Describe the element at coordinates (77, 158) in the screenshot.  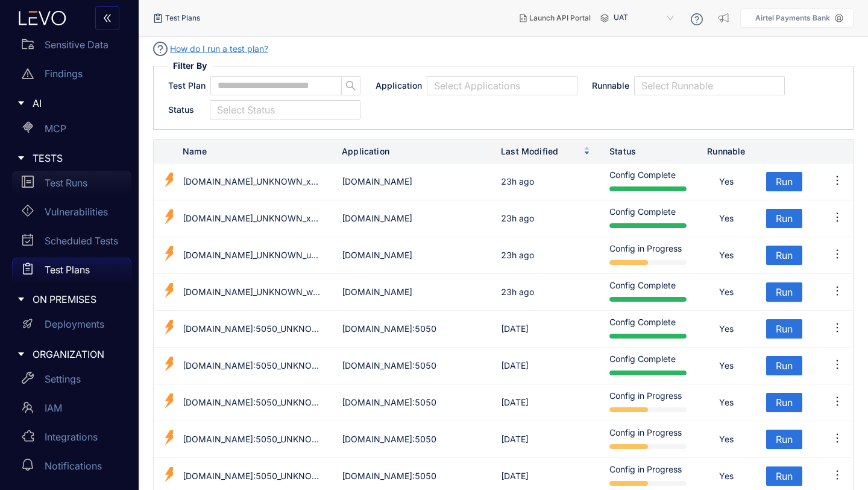
I see `span: TESTS` at that location.